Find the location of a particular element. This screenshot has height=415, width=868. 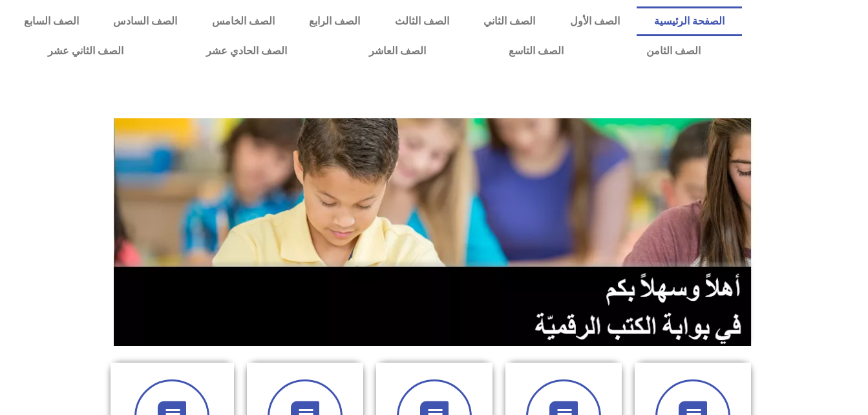

a: الصف الرابع is located at coordinates (334, 21).